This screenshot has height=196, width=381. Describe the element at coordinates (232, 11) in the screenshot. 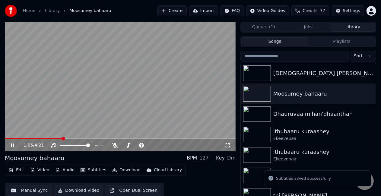

I see `button: FAQ` at that location.